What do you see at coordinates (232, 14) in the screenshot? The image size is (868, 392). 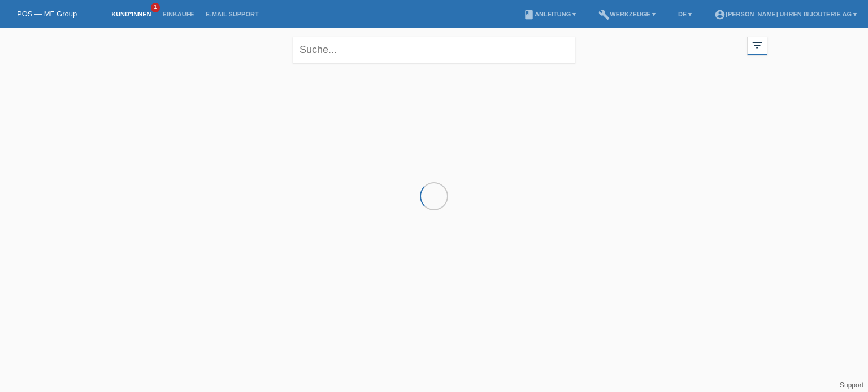 I see `a: E-Mail Support` at bounding box center [232, 14].